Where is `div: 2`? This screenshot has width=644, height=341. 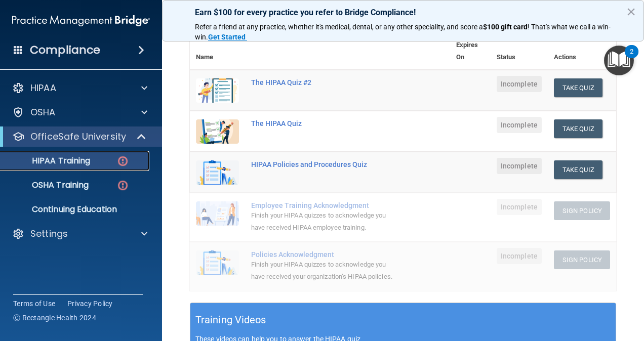 div: 2 is located at coordinates (632, 58).